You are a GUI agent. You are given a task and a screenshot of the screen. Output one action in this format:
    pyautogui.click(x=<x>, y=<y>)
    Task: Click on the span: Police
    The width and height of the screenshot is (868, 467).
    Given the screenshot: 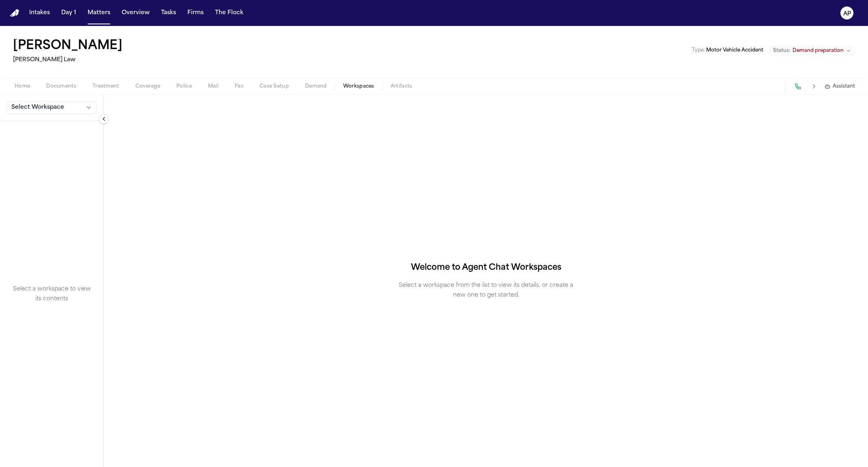 What is the action you would take?
    pyautogui.click(x=184, y=86)
    